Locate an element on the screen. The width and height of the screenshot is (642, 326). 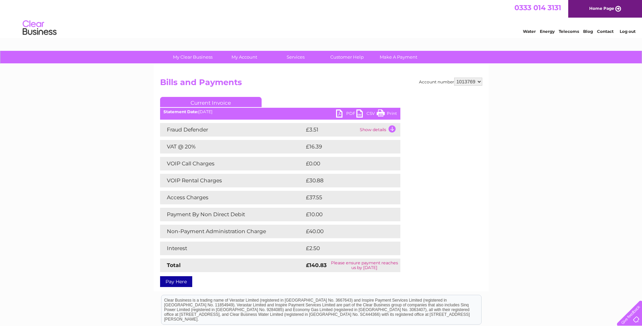
td: Access Charges is located at coordinates (232, 197).